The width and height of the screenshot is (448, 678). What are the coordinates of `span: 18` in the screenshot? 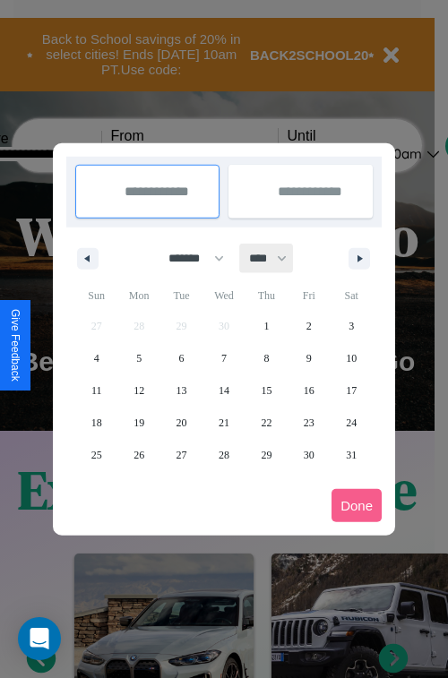 It's located at (97, 423).